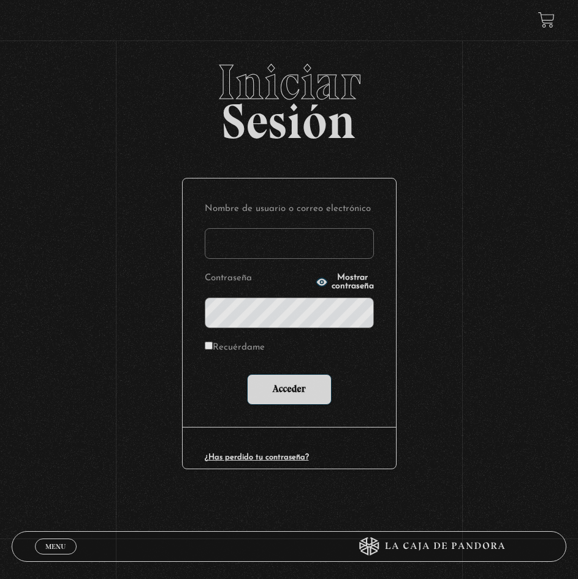 The height and width of the screenshot is (579, 578). I want to click on input: Recuérdame, so click(208, 345).